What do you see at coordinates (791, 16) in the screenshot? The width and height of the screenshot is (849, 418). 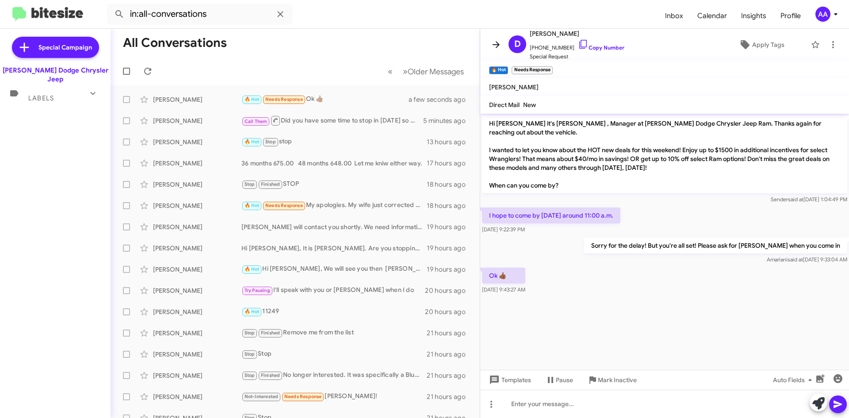 I see `a: Profile` at bounding box center [791, 16].